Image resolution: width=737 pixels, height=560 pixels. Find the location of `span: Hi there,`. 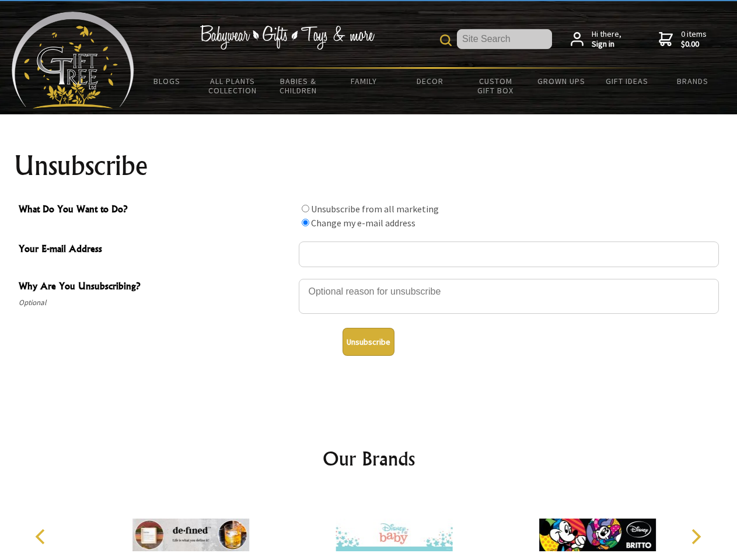

span: Hi there, is located at coordinates (607, 39).